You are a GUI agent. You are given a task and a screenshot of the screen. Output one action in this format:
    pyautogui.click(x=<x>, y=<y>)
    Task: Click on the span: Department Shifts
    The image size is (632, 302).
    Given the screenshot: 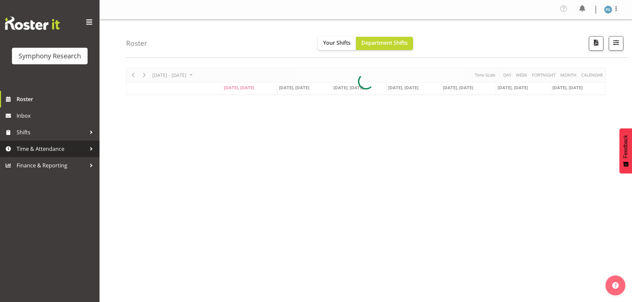 What is the action you would take?
    pyautogui.click(x=384, y=43)
    